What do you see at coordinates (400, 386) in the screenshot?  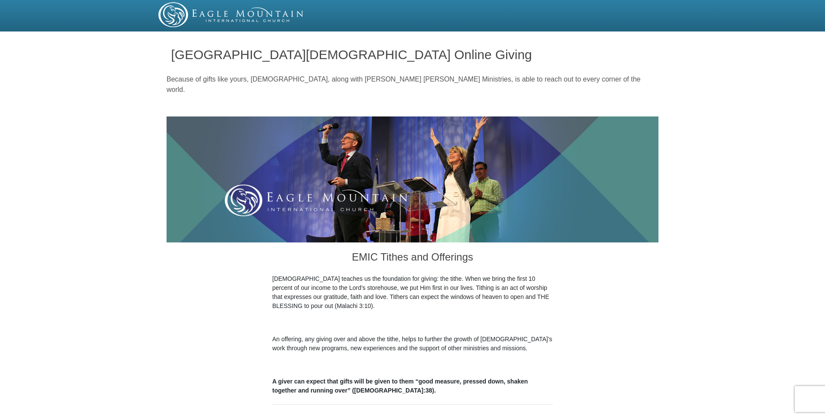 I see `b: A giver can expect that gifts will be given to them “good measure, pressed down, shaken together ...` at bounding box center [400, 386].